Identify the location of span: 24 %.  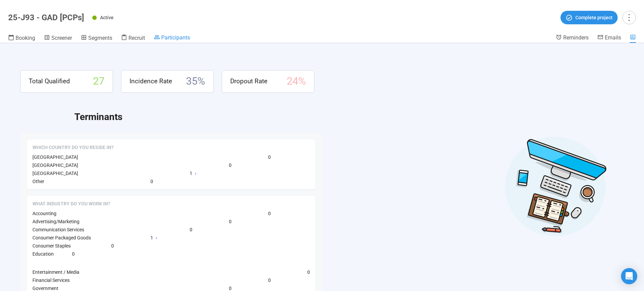
(296, 82).